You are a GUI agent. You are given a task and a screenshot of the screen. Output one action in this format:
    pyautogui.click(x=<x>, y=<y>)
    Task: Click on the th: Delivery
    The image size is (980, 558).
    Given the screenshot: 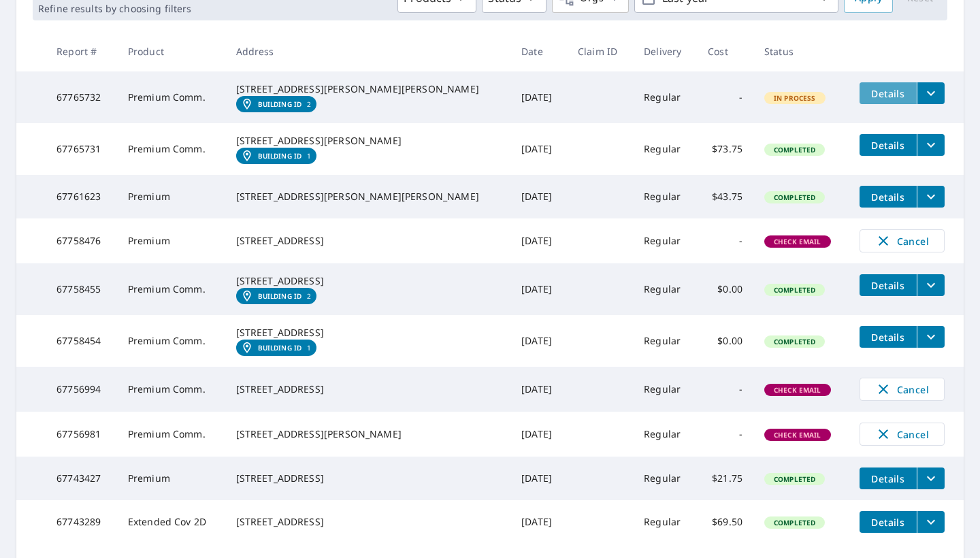 What is the action you would take?
    pyautogui.click(x=665, y=51)
    